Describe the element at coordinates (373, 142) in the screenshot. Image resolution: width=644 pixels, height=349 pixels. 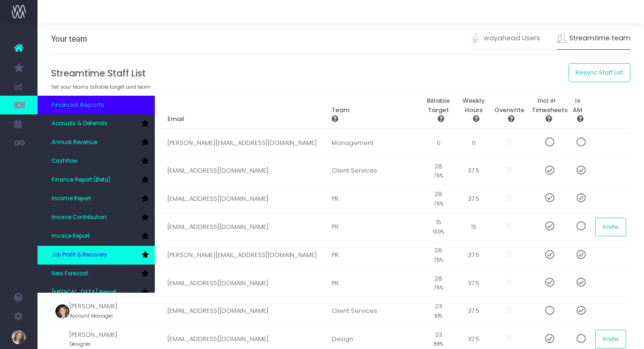
I see `td: Management` at that location.